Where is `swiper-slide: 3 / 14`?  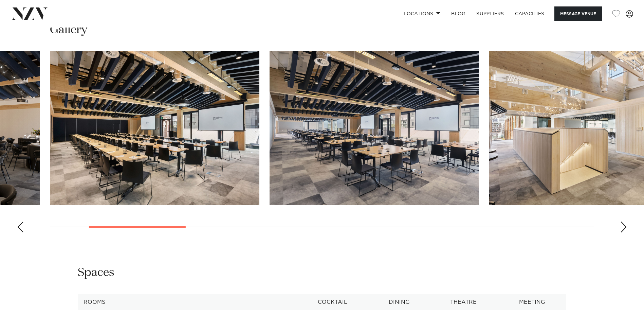 swiper-slide: 3 / 14 is located at coordinates (374, 128).